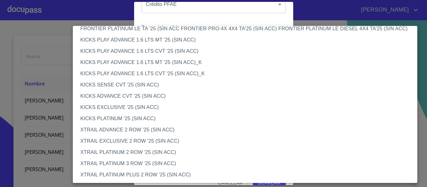  What do you see at coordinates (247, 74) in the screenshot?
I see `li: KICKS PLAY ADVANCE 1.6 LTS CVT '25 (SIN ACC)_K` at bounding box center [247, 74].